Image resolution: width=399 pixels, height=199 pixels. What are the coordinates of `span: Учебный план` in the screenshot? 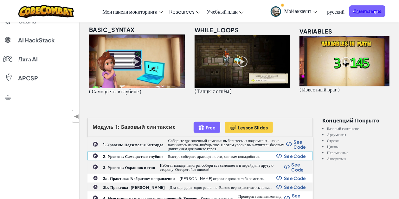 It's located at (222, 11).